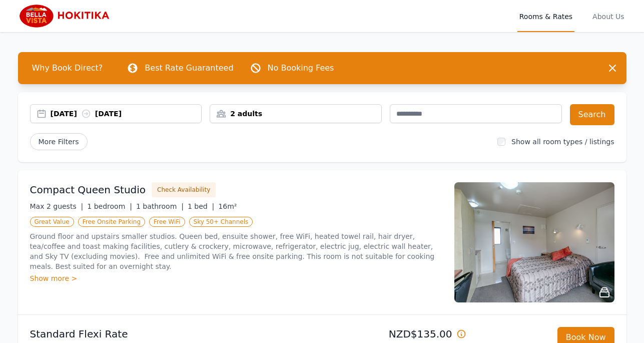 This screenshot has width=644, height=343. I want to click on p: Ground floor and upstairs smaller studios. Queen bed, ensuite shower, free WiFi, heated towel rai..., so click(236, 252).